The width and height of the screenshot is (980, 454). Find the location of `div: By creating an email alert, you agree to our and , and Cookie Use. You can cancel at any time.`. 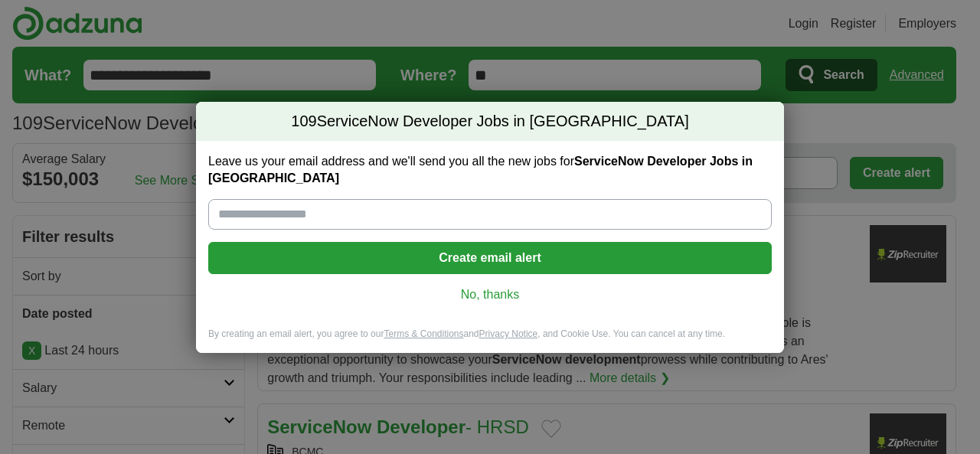

div: By creating an email alert, you agree to our and , and Cookie Use. You can cancel at any time. is located at coordinates (490, 339).